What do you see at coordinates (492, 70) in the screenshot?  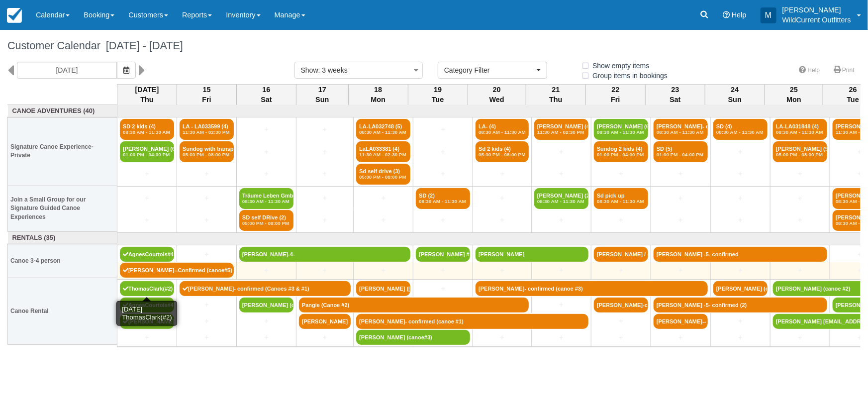 I see `button: Category Filter` at bounding box center [492, 70].